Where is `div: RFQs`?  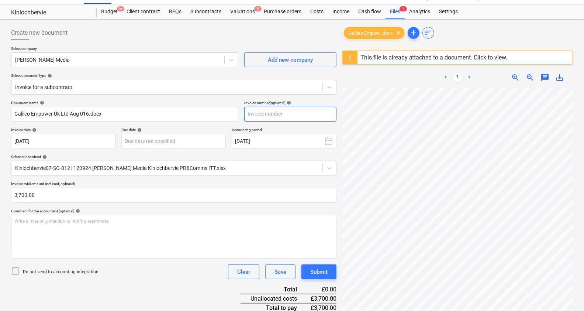 div: RFQs is located at coordinates (175, 12).